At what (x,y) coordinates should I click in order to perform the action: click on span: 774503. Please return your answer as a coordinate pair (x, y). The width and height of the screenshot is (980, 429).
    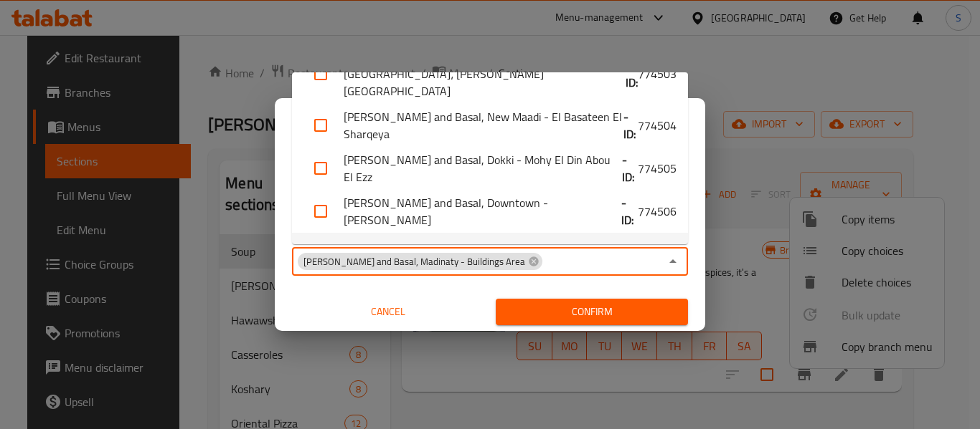
    Looking at the image, I should click on (657, 74).